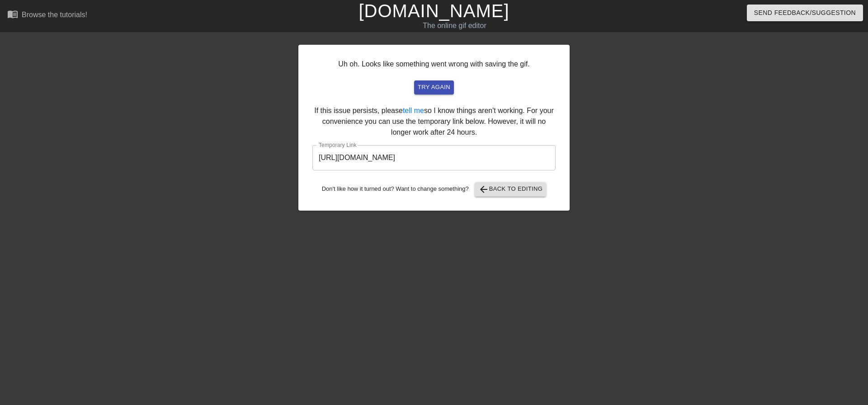 The image size is (868, 405). What do you see at coordinates (13, 14) in the screenshot?
I see `span: menu_book` at bounding box center [13, 14].